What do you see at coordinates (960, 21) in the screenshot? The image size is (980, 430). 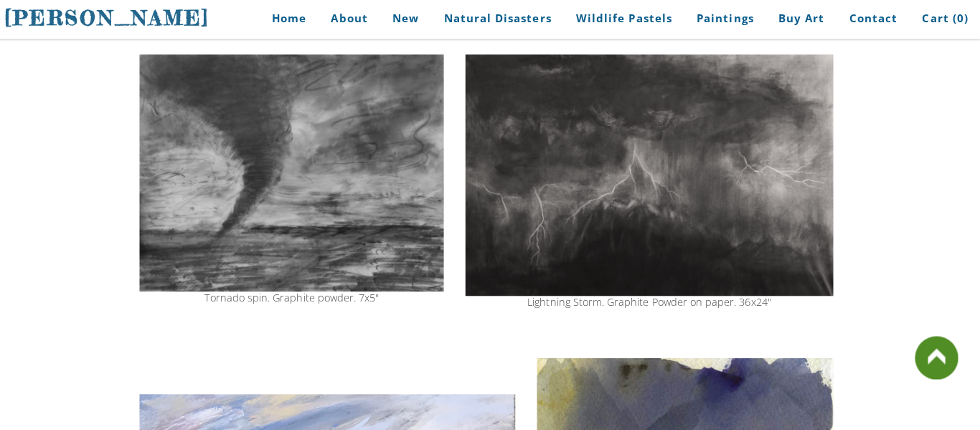 I see `span: 0` at bounding box center [960, 21].